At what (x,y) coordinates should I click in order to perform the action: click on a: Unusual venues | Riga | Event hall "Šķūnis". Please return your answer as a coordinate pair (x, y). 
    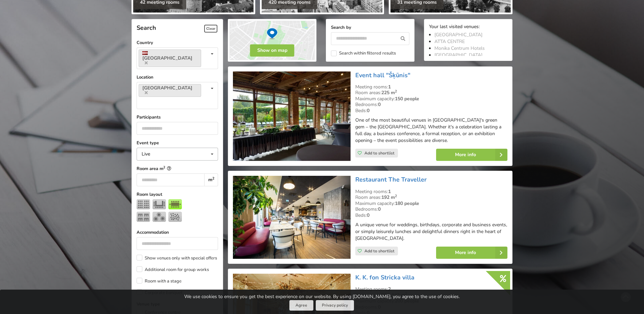
    Looking at the image, I should click on (292, 116).